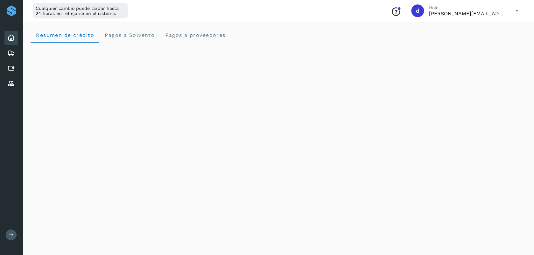  Describe the element at coordinates (11, 84) in the screenshot. I see `div: Proveedores` at that location.